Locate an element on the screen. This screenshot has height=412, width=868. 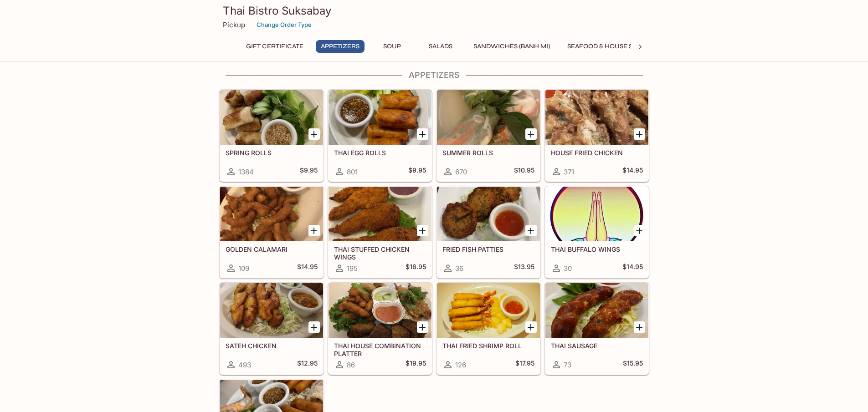
button: Add SUMMER ROLLS is located at coordinates (531, 134).